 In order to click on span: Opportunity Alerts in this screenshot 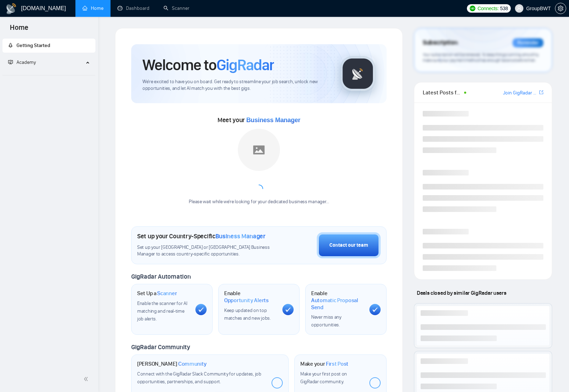, I will do `click(246, 300)`.